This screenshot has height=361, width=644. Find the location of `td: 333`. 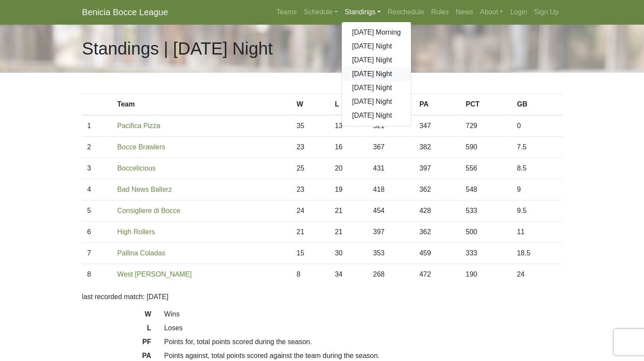

td: 333 is located at coordinates (486, 253).